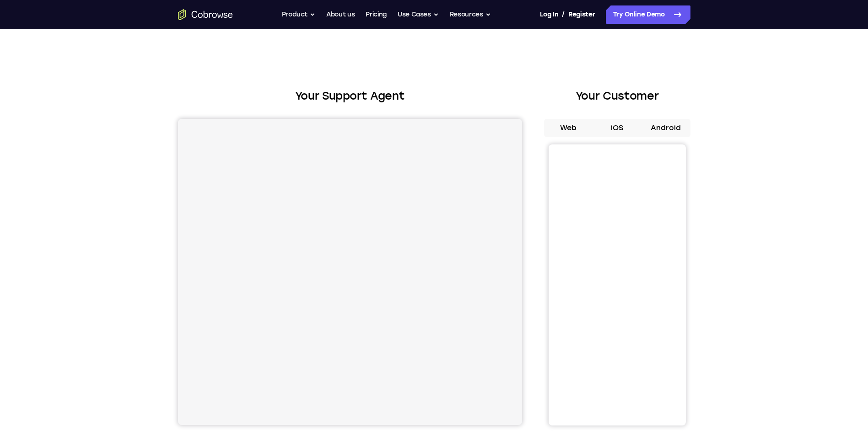 The width and height of the screenshot is (868, 436). I want to click on a: Go to the home page, so click(206, 15).